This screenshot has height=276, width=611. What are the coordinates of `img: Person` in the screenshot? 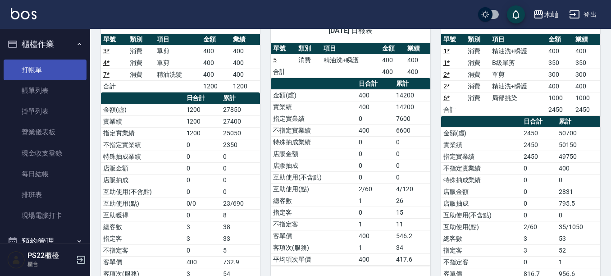 It's located at (16, 259).